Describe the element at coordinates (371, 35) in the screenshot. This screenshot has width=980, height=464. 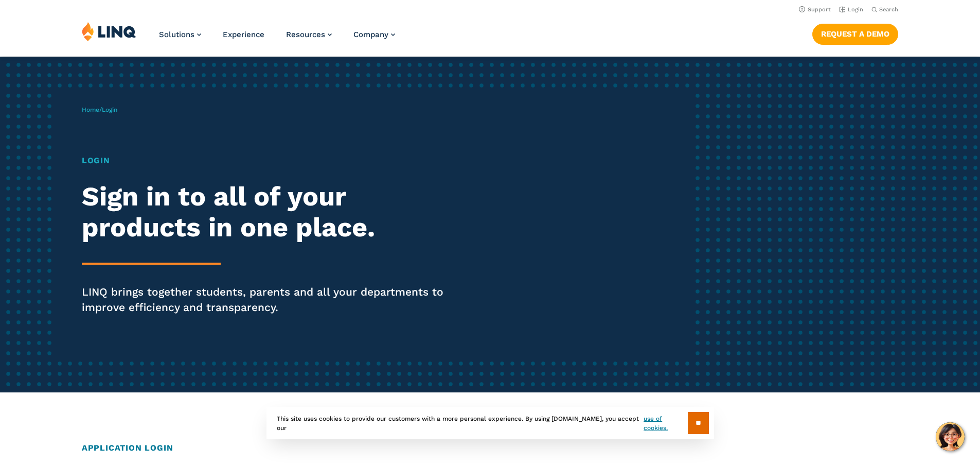
I see `span: Company` at that location.